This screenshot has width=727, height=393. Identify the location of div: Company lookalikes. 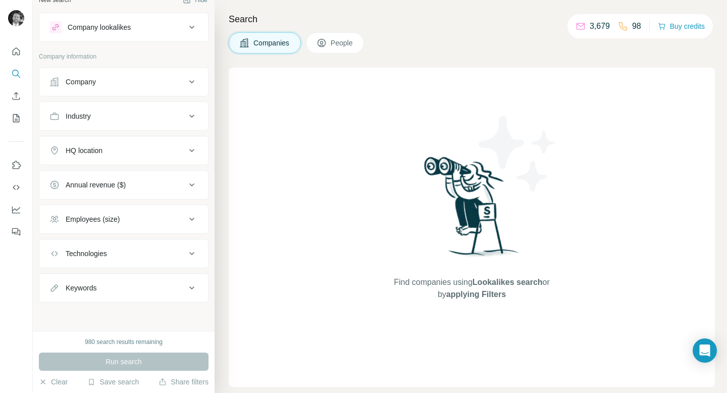
(99, 27).